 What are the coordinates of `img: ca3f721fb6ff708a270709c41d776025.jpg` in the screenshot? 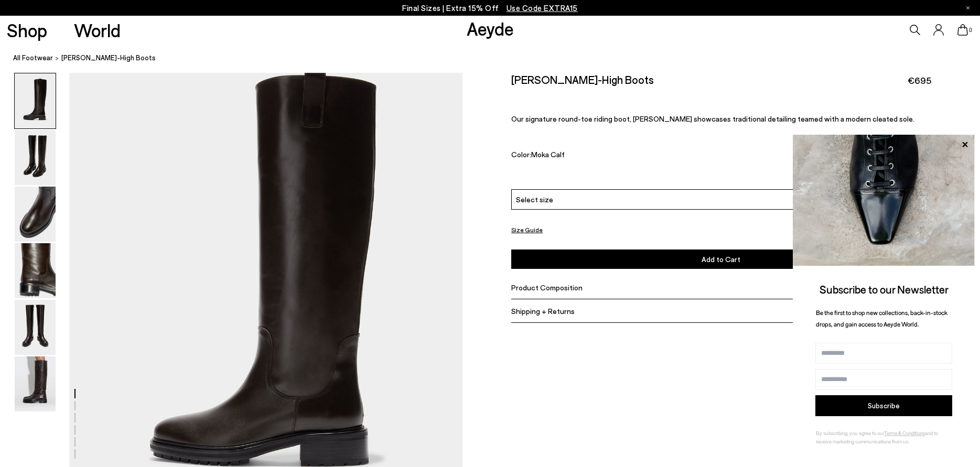 It's located at (883, 201).